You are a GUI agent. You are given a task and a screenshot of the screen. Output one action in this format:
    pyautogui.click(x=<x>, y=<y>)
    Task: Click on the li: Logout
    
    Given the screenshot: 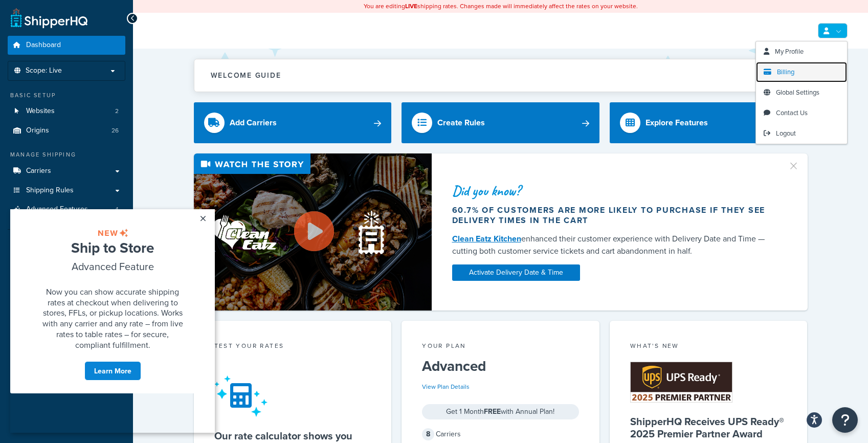 What is the action you would take?
    pyautogui.click(x=801, y=134)
    